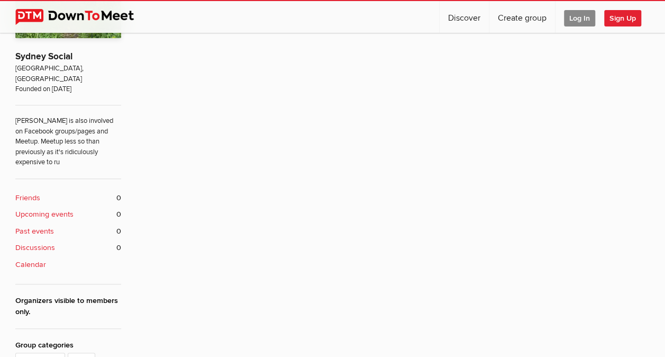  I want to click on span: Sign Up, so click(623, 18).